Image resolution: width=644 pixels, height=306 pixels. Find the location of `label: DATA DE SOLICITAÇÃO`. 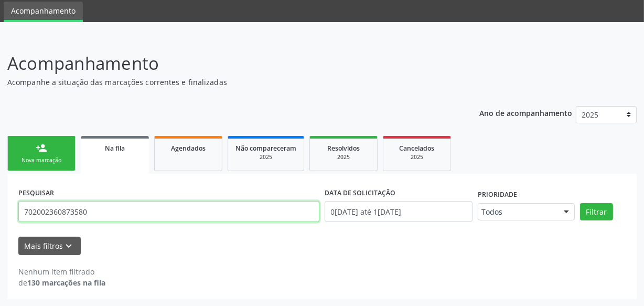

label: DATA DE SOLICITAÇÃO is located at coordinates (360, 192).